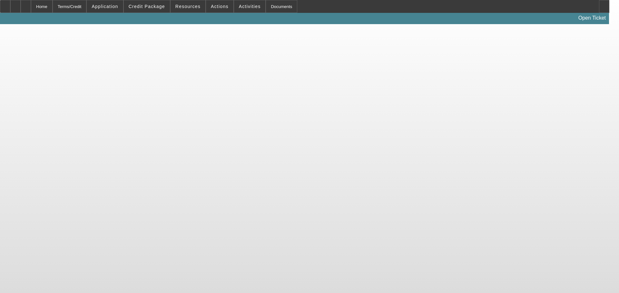 This screenshot has width=619, height=293. What do you see at coordinates (147, 6) in the screenshot?
I see `button: Credit Package` at bounding box center [147, 6].